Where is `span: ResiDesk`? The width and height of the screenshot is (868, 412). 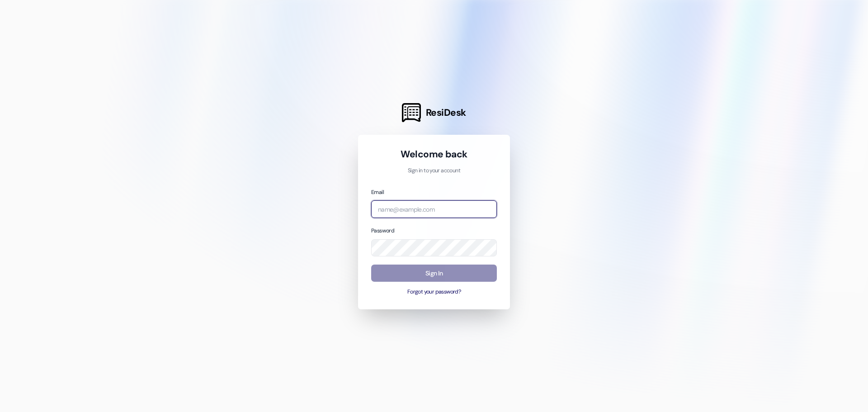 span: ResiDesk is located at coordinates (446, 113).